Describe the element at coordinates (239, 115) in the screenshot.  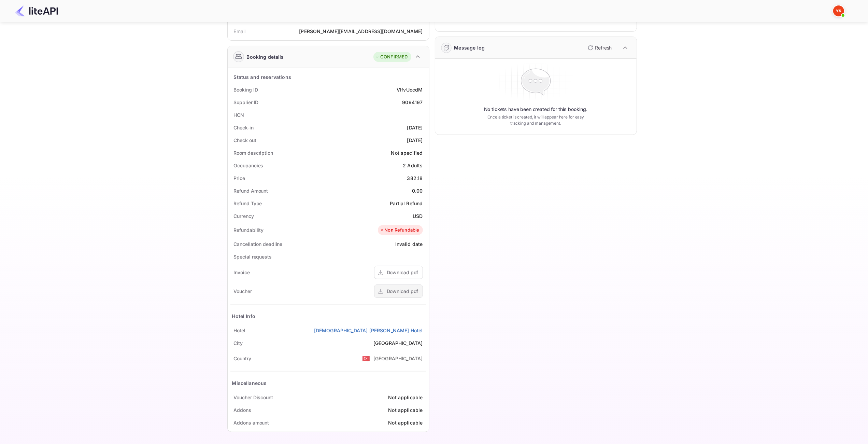
I see `div: HCN` at that location.